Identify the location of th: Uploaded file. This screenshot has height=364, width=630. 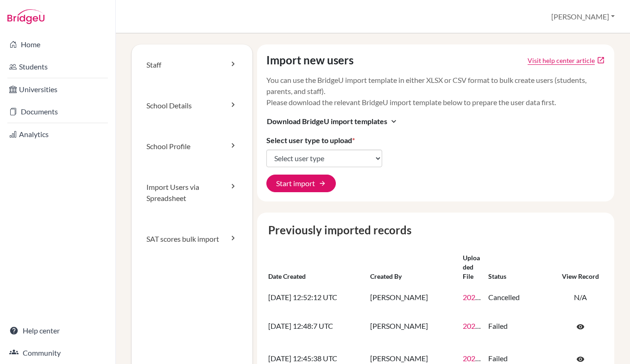
(472, 267).